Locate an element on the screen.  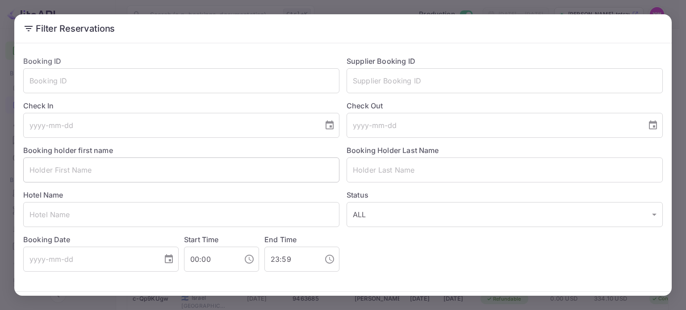
h2: Filter Reservations is located at coordinates (343, 29).